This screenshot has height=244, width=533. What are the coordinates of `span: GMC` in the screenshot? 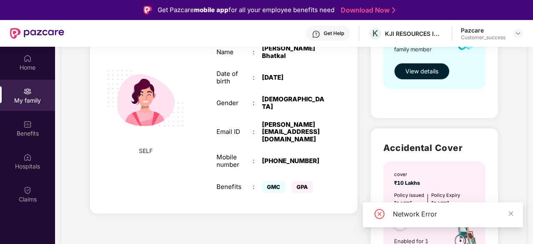 It's located at (273, 187).